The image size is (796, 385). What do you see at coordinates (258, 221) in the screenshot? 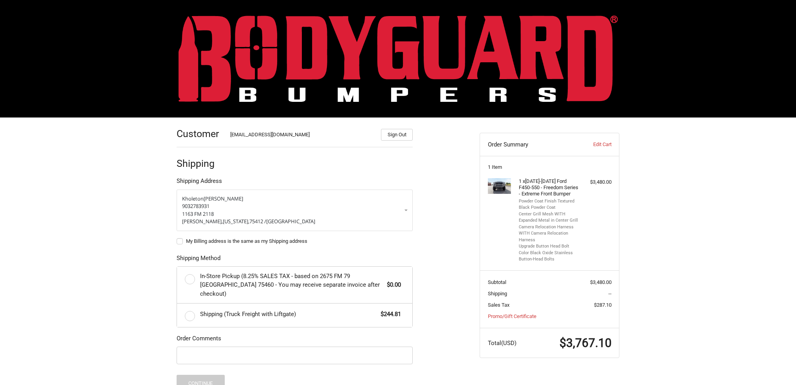
I see `span: 75412 /` at bounding box center [258, 221].